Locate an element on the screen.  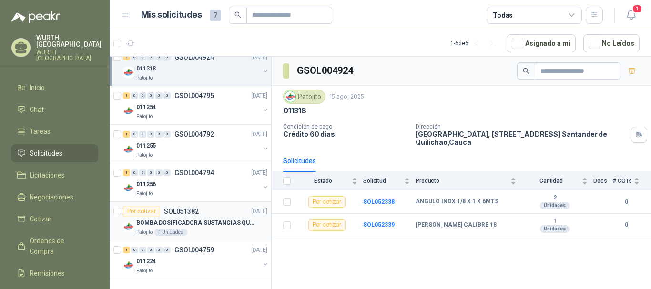
div: 2 is located at coordinates (126, 57).